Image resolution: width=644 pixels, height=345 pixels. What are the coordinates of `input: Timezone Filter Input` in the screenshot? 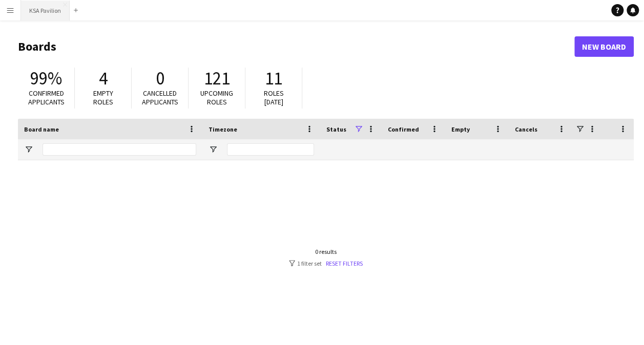 It's located at (270, 149).